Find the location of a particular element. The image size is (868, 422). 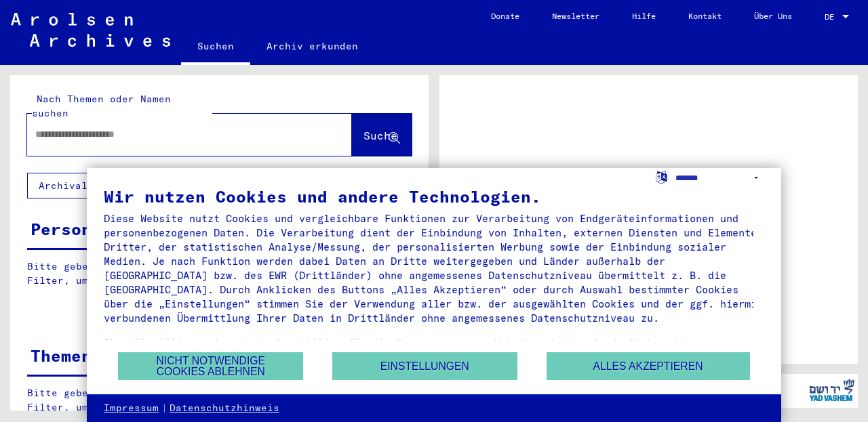

a: Suchen is located at coordinates (215, 47).